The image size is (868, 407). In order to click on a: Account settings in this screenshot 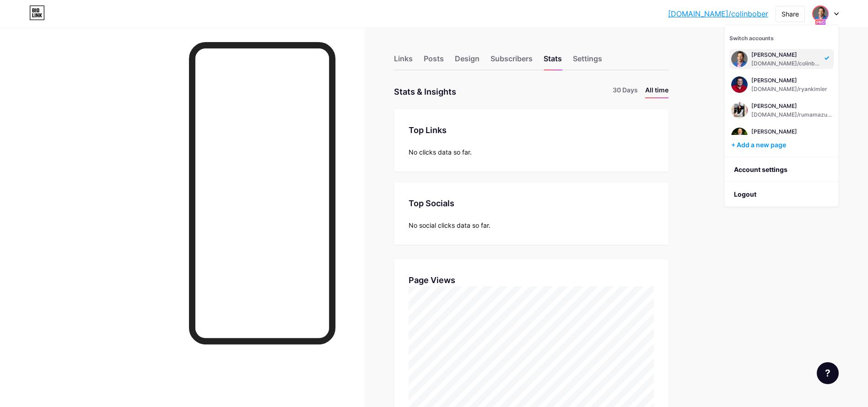, I will do `click(782, 170)`.